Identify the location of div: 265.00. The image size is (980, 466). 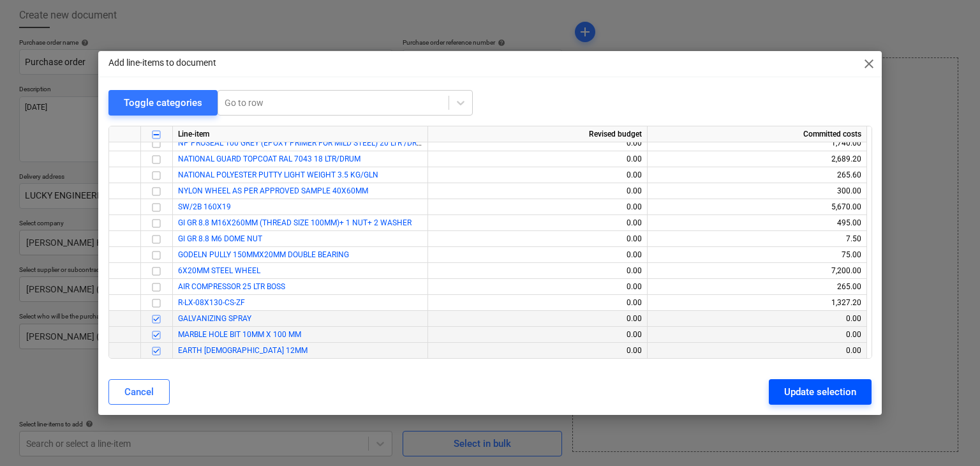
(757, 286).